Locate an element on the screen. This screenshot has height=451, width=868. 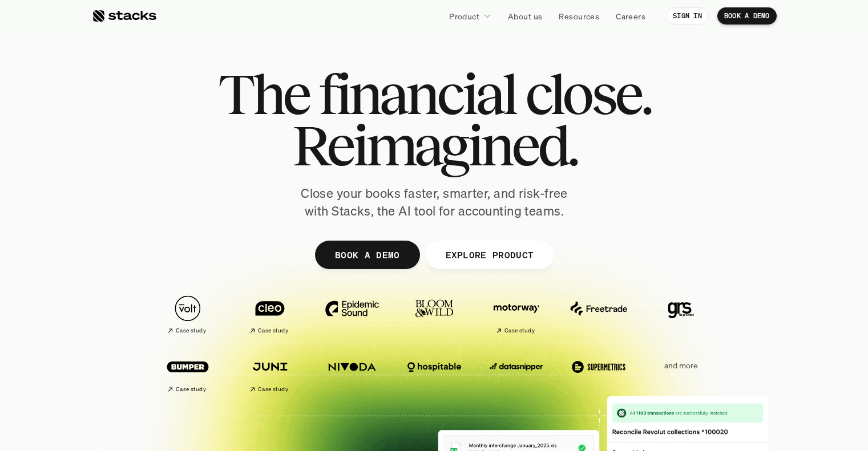
p: EXPLORE PRODUCT is located at coordinates (489, 254).